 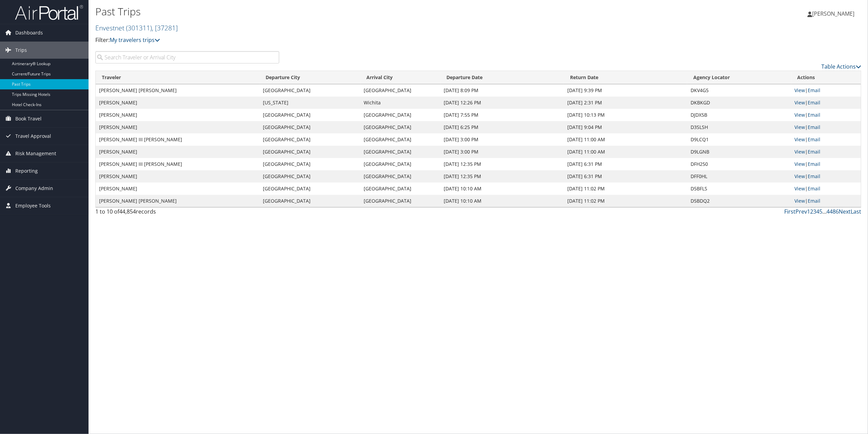 I want to click on a: 5, so click(x=821, y=212).